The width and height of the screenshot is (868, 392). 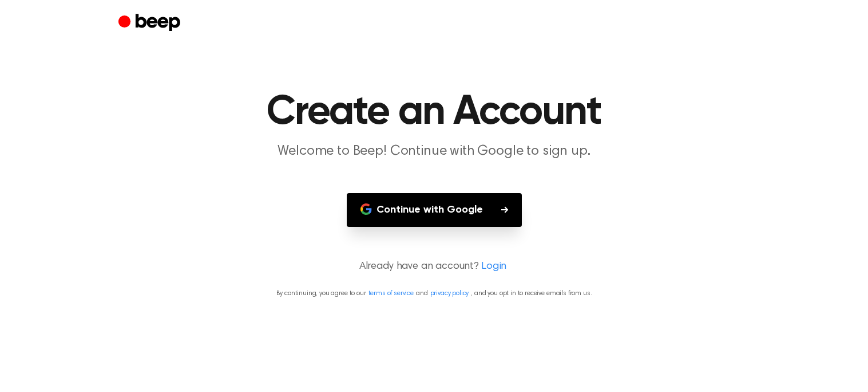 What do you see at coordinates (434, 293) in the screenshot?
I see `p: By continuing, you agree to our and , and you opt in to receive emails from us.` at bounding box center [434, 293].